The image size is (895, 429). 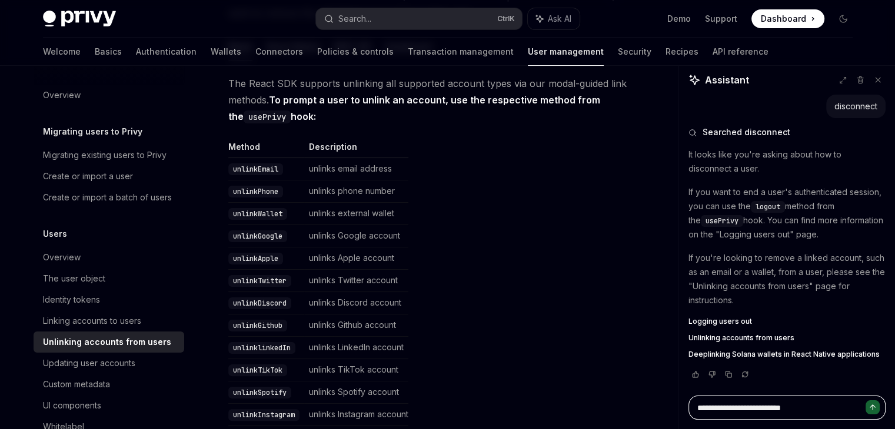 What do you see at coordinates (786, 355) in the screenshot?
I see `a: Deeplinking Solana wallets in React Native applications` at bounding box center [786, 355].